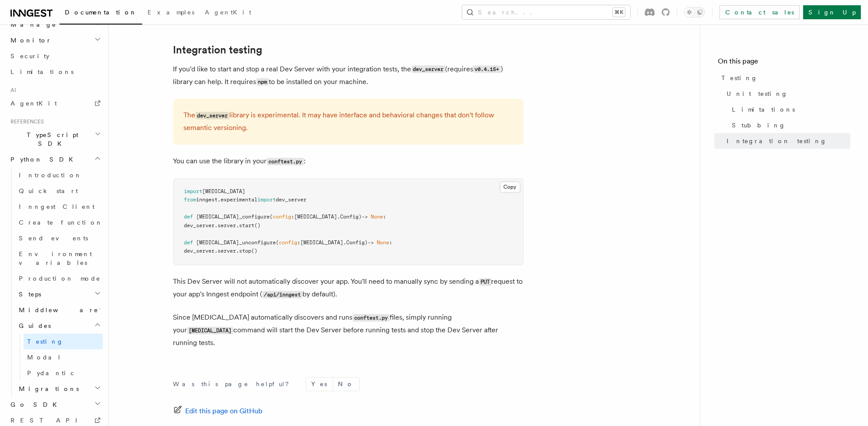 Image resolution: width=868 pixels, height=426 pixels. I want to click on code: npm, so click(263, 82).